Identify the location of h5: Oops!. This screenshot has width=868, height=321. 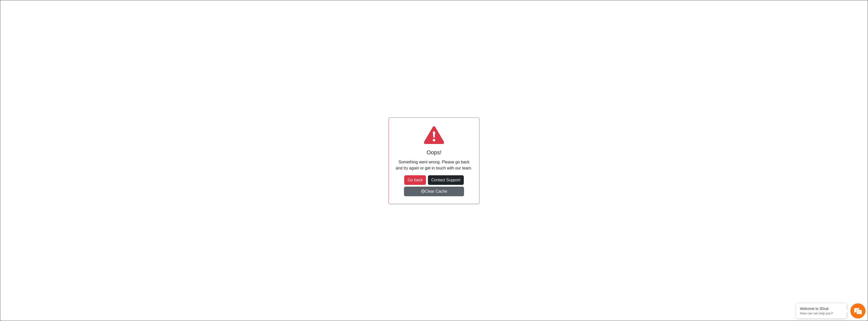
(434, 152).